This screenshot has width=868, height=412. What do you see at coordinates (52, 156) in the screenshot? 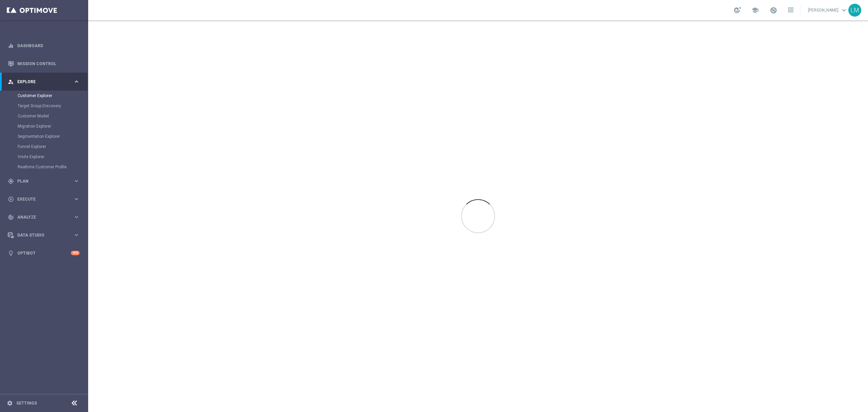
I see `div: Visits Explorer` at bounding box center [52, 156].